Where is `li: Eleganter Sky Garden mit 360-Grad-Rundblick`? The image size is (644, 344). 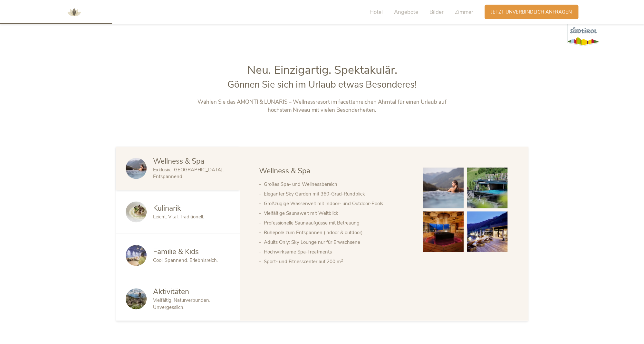
li: Eleganter Sky Garden mit 360-Grad-Rundblick is located at coordinates (337, 194).